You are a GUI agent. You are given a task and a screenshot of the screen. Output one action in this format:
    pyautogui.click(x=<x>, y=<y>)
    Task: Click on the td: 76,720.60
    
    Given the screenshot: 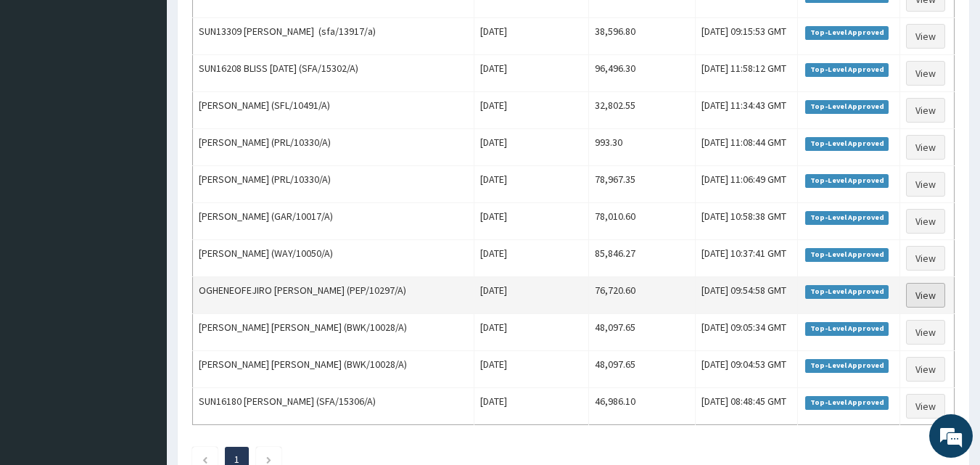 What is the action you would take?
    pyautogui.click(x=641, y=295)
    